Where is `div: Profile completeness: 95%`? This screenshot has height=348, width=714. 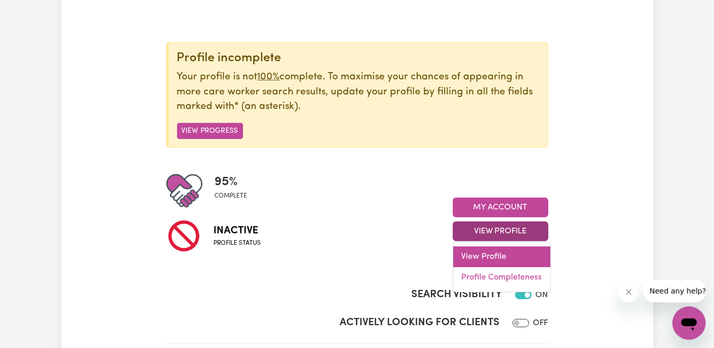
div: Profile completeness: 95% is located at coordinates (235, 191).